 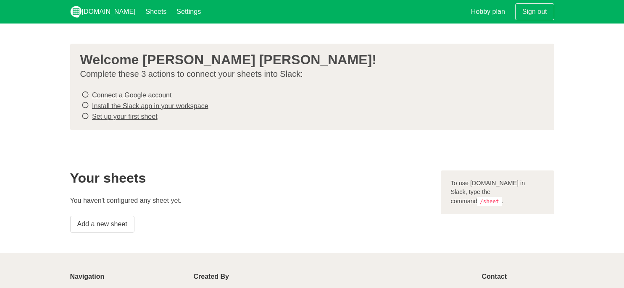 What do you see at coordinates (309, 74) in the screenshot?
I see `p: Complete these 3 actions to connect your sheets into Slack:` at bounding box center [309, 74].